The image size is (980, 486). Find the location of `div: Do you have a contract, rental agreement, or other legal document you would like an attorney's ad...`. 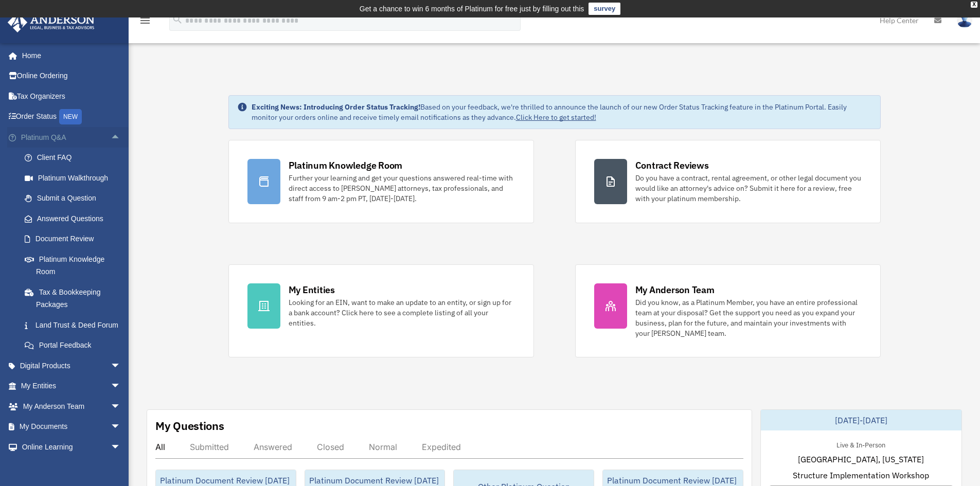

div: Do you have a contract, rental agreement, or other legal document you would like an attorney's ad... is located at coordinates (748, 188).